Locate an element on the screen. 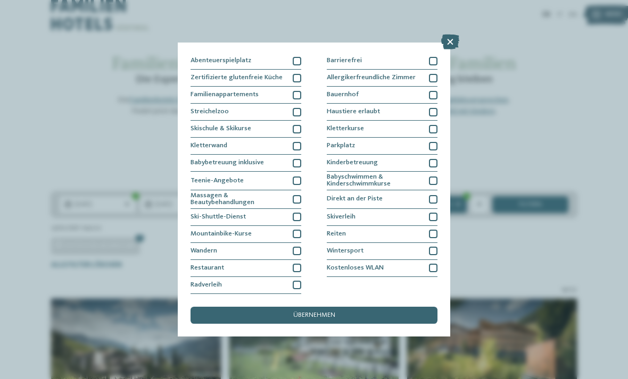 The image size is (628, 379). span: Radverleih is located at coordinates (206, 285).